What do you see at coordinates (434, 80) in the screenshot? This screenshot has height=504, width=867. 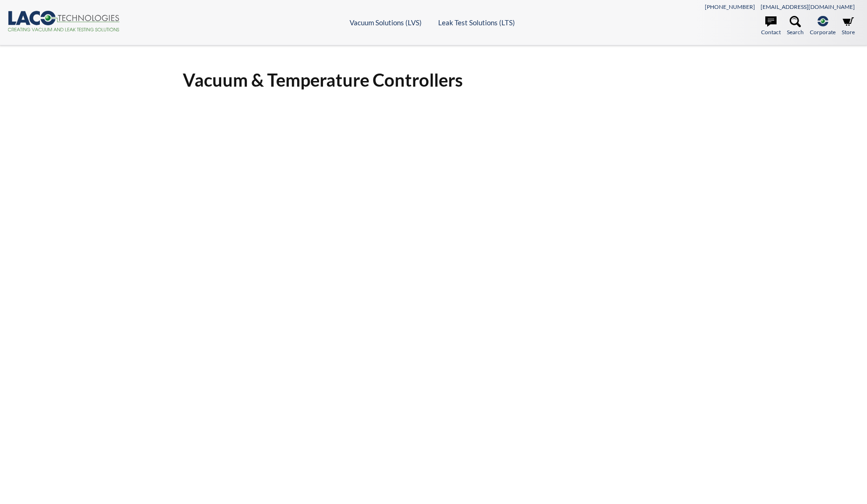 I see `h1: Vacuum & Temperature Controllers` at bounding box center [434, 80].